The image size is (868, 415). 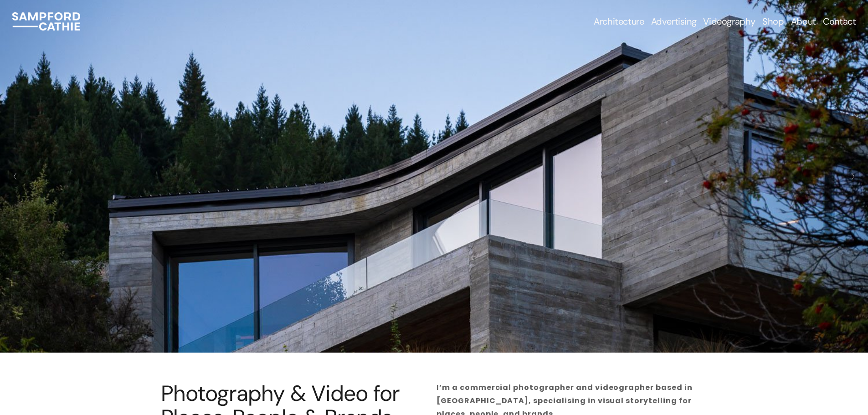 I want to click on a: Contact, so click(x=839, y=21).